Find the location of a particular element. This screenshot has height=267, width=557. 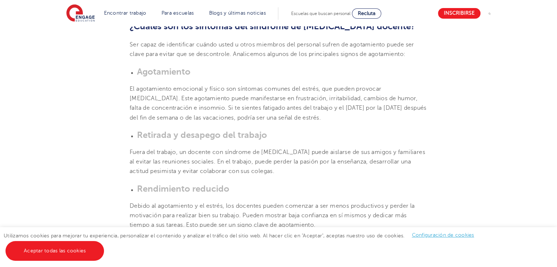

font: Ser capaz de identificar cuándo usted u otros miembros del personal sufren de agotamiento puede s... is located at coordinates (272, 49).